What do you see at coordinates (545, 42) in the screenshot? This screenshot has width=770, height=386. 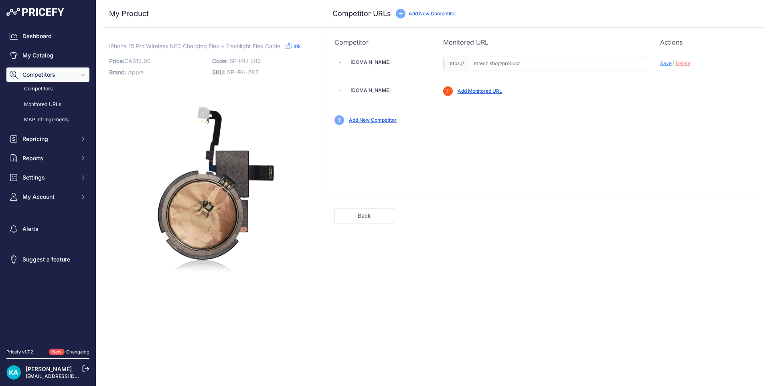 I see `p: Monitored URL` at bounding box center [545, 42].